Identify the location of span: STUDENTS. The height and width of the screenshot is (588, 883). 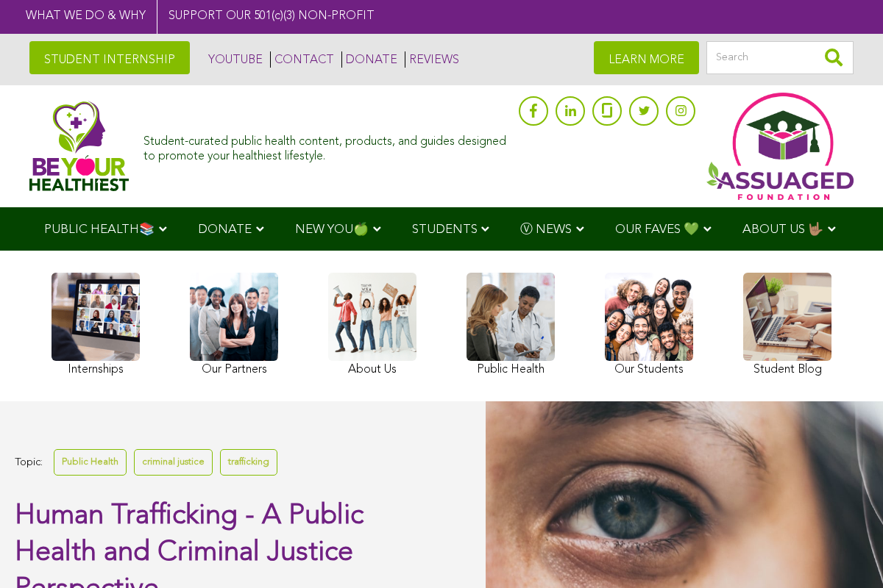
(445, 230).